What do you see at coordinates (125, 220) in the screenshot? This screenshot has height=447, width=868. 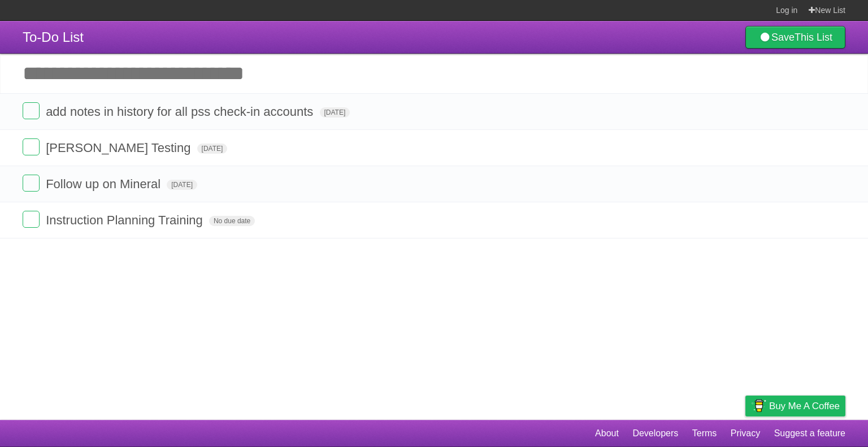 I see `span: Instruction Planning Training` at bounding box center [125, 220].